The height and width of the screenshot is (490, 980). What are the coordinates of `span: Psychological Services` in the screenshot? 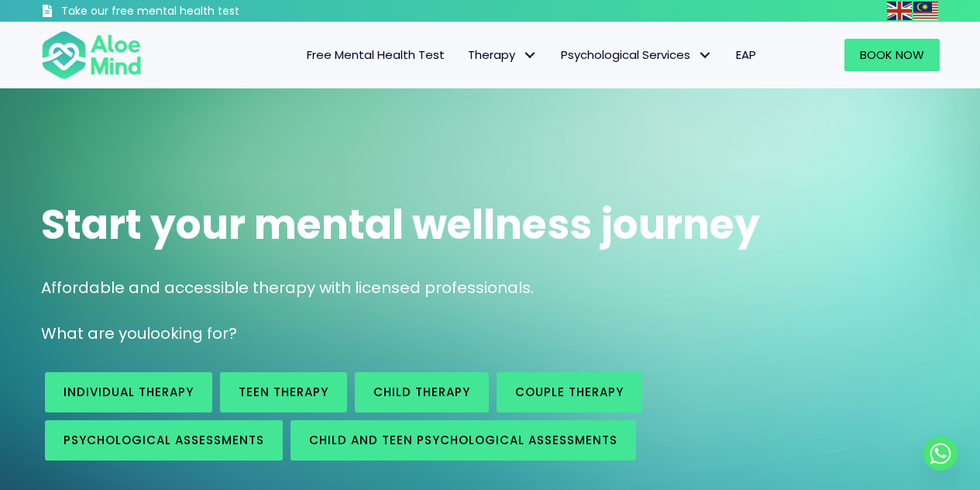 It's located at (637, 54).